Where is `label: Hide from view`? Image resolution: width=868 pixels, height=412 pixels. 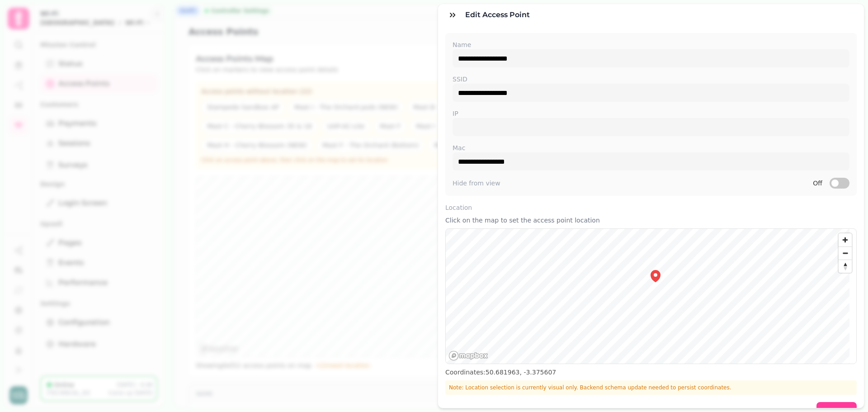
label: Hide from view is located at coordinates (476, 184).